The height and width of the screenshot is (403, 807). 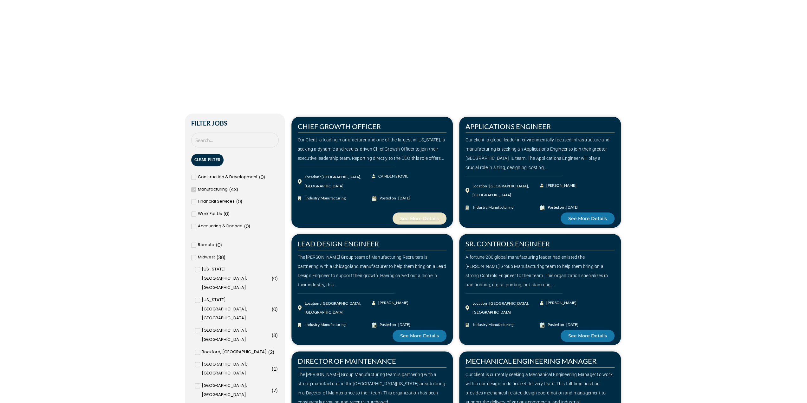 What do you see at coordinates (390, 176) in the screenshot?
I see `a: CAMDEN STOVIE` at bounding box center [390, 176].